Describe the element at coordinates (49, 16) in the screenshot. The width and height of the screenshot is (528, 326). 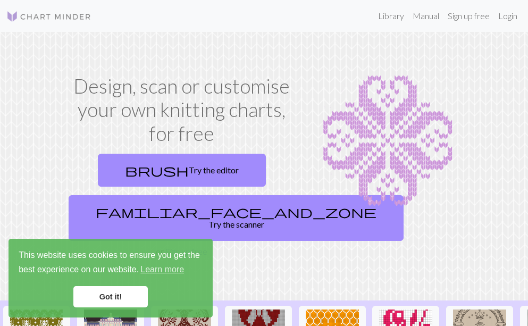
I see `img: Logo` at that location.